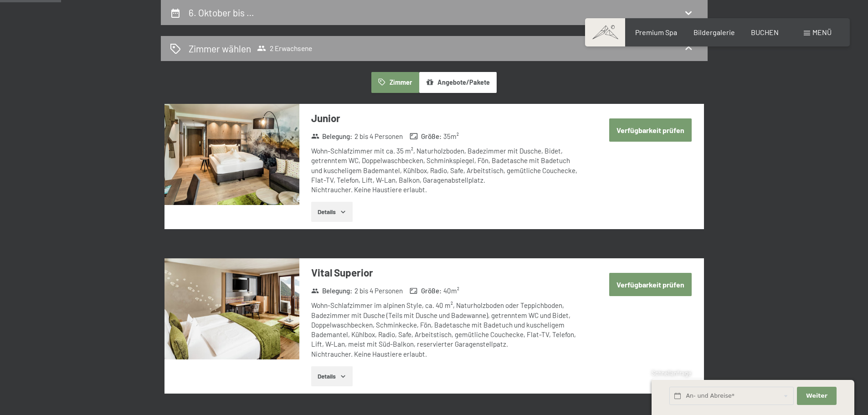 The height and width of the screenshot is (415, 868). I want to click on button: Zimmer, so click(395, 82).